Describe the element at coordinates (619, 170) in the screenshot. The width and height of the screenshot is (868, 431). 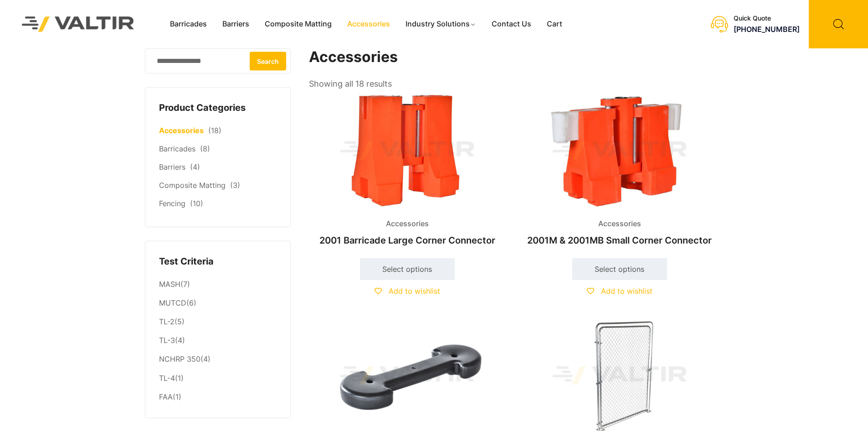
I see `a: Accessories2001M & 2001MB Small Corner Connector` at that location.